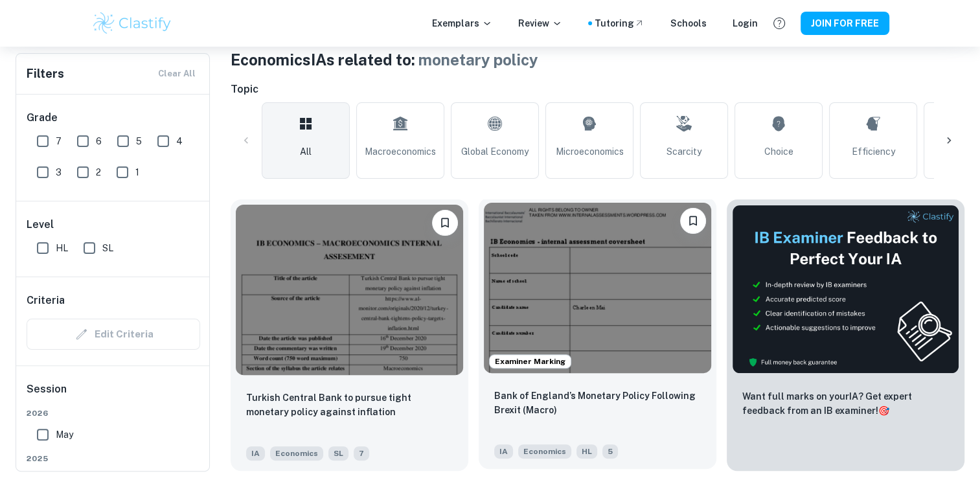 Image resolution: width=980 pixels, height=478 pixels. Describe the element at coordinates (495, 152) in the screenshot. I see `span: Global Economy` at that location.